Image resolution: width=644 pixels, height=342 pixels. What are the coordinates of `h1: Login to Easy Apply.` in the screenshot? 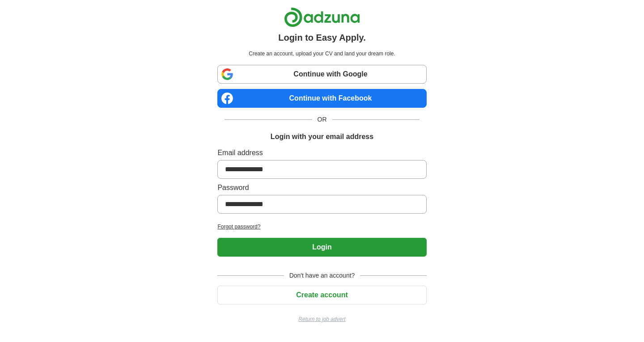 It's located at (322, 38).